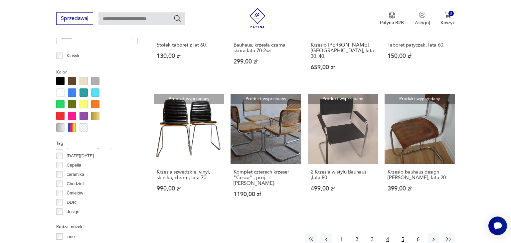  Describe the element at coordinates (451, 13) in the screenshot. I see `div: 0` at that location.